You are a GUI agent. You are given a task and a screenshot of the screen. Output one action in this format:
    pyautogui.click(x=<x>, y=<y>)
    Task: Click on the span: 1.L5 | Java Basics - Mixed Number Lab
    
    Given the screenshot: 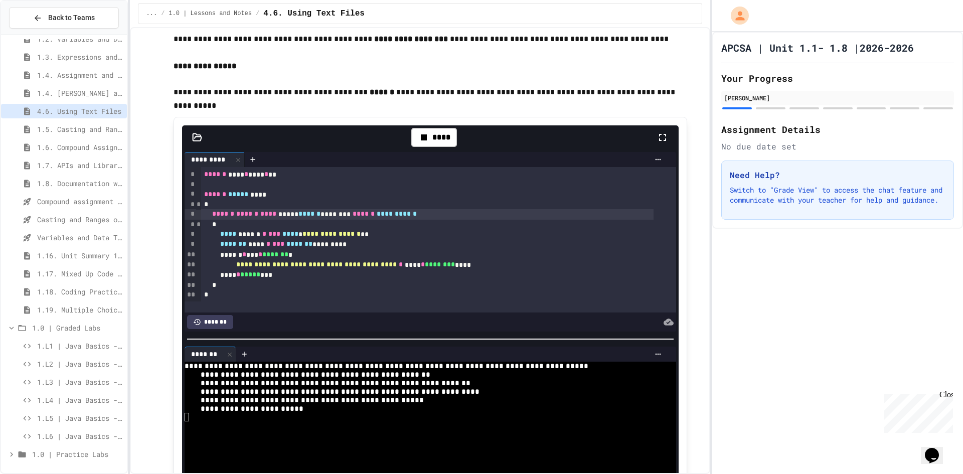 What is the action you would take?
    pyautogui.click(x=80, y=418)
    